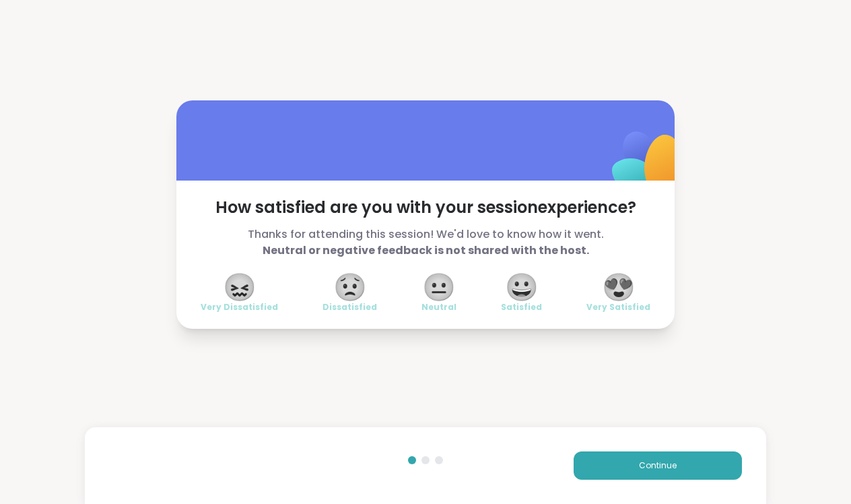 The width and height of the screenshot is (851, 504). Describe the element at coordinates (658, 465) in the screenshot. I see `span: Continue` at that location.